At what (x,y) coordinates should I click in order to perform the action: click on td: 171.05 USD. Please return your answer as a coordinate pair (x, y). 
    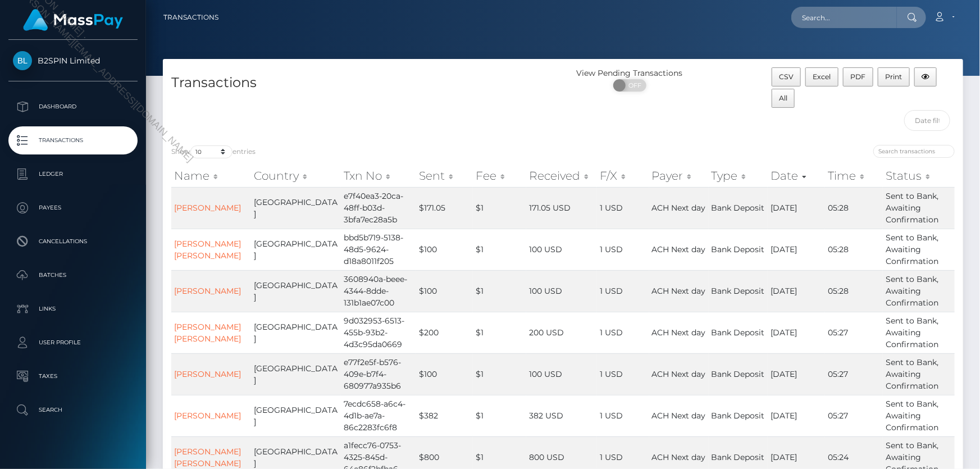
    Looking at the image, I should click on (561, 208).